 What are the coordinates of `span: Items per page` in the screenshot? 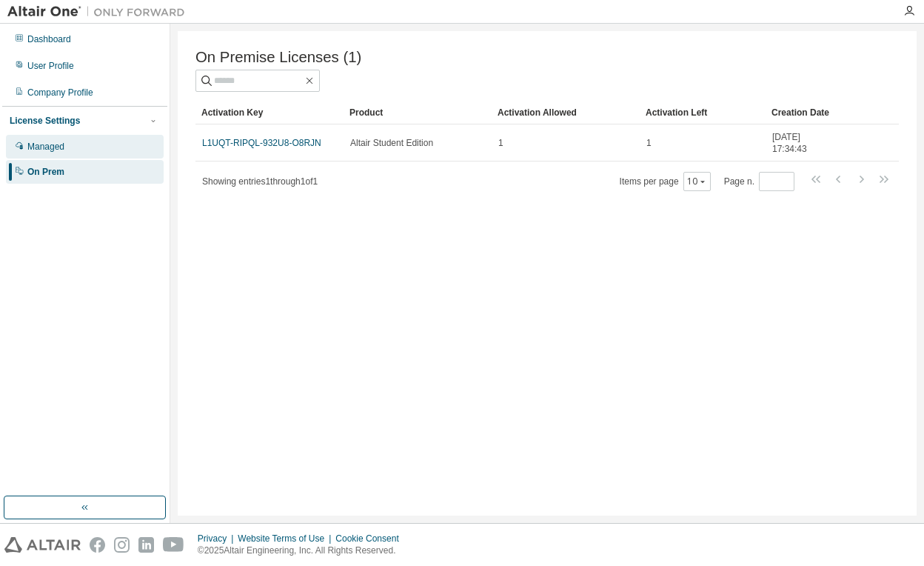 It's located at (665, 182).